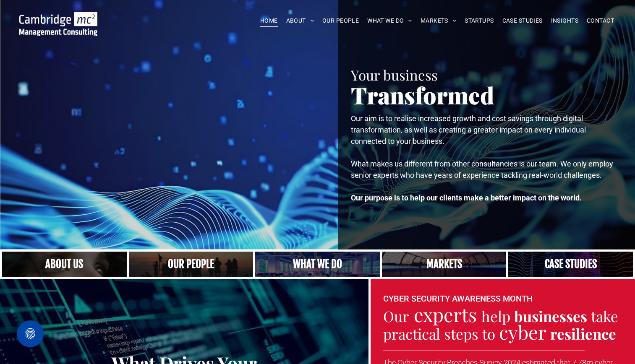 This screenshot has height=364, width=635. I want to click on a: WHAT WE DO, so click(390, 21).